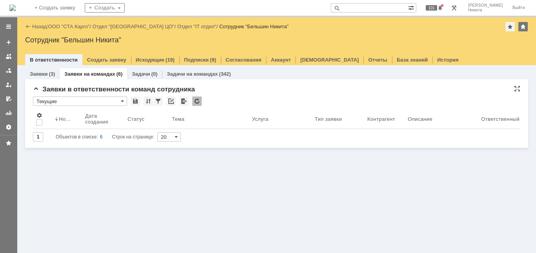 This screenshot has width=536, height=253. I want to click on a: История, so click(447, 60).